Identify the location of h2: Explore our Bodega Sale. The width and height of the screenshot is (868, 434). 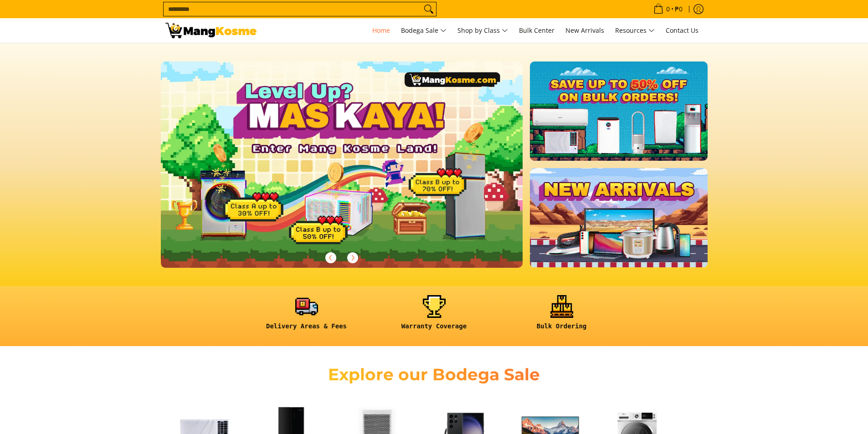
(434, 374).